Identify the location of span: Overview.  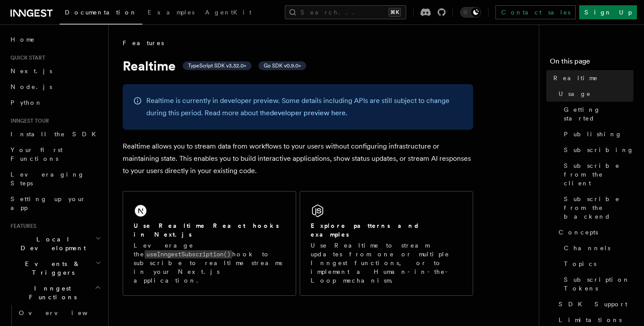
(64, 313).